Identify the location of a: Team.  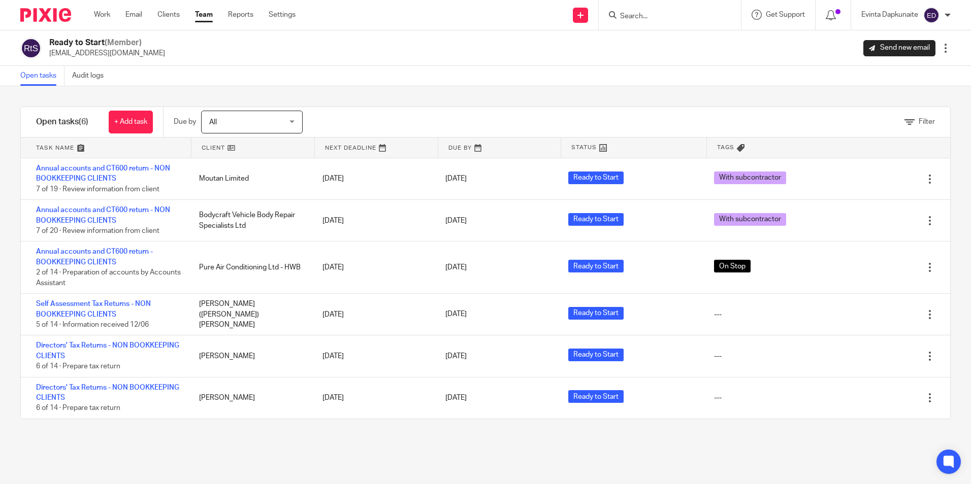
(204, 15).